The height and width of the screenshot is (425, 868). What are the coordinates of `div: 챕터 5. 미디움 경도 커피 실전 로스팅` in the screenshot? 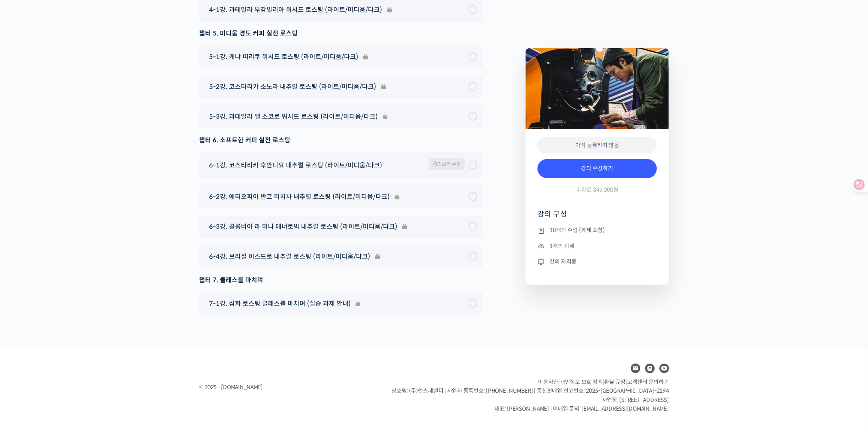 It's located at (341, 33).